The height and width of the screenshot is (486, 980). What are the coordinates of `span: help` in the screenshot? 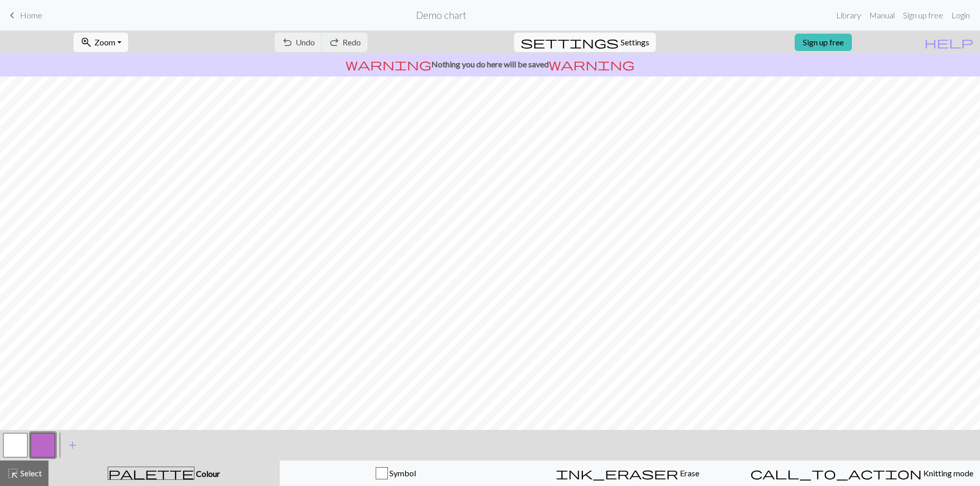 It's located at (949, 42).